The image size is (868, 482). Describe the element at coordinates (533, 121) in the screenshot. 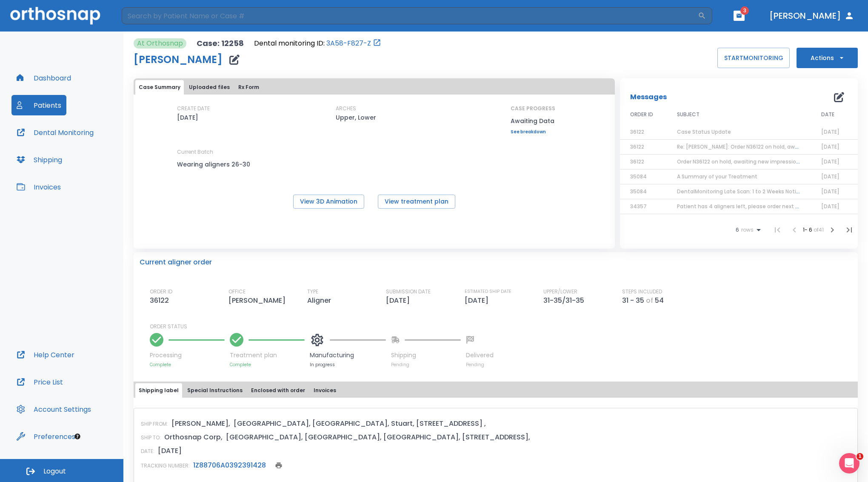

I see `p: Awaiting Data` at that location.